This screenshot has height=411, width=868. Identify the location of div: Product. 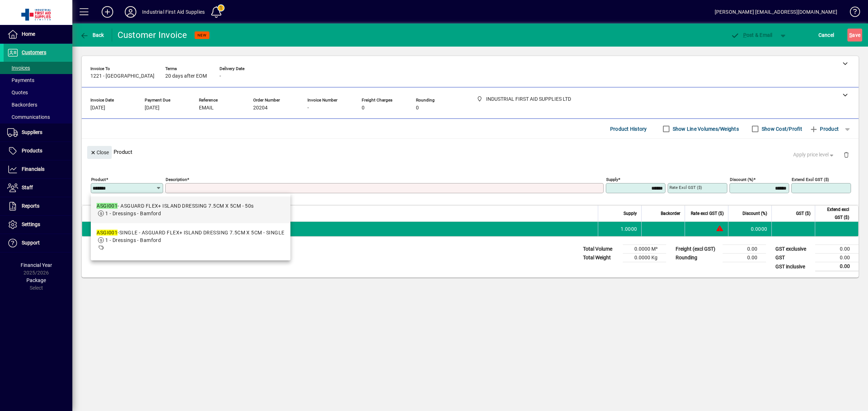
(470, 151).